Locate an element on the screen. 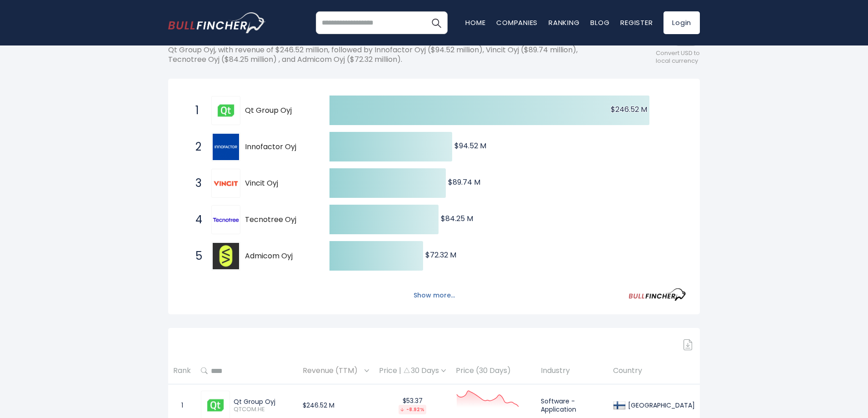  div: Price | 30 Days is located at coordinates (412, 370).